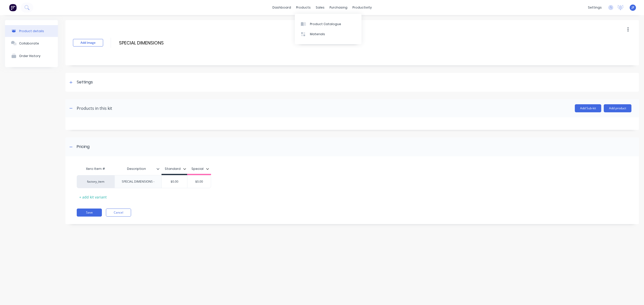  Describe the element at coordinates (93, 197) in the screenshot. I see `div: + add kit variant` at that location.